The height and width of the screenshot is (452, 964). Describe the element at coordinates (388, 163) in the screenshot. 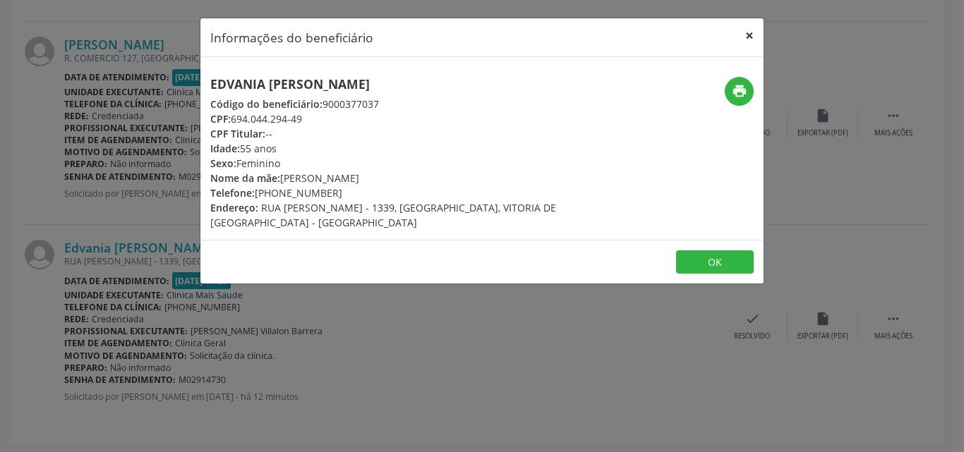

I see `div: Feminino` at that location.